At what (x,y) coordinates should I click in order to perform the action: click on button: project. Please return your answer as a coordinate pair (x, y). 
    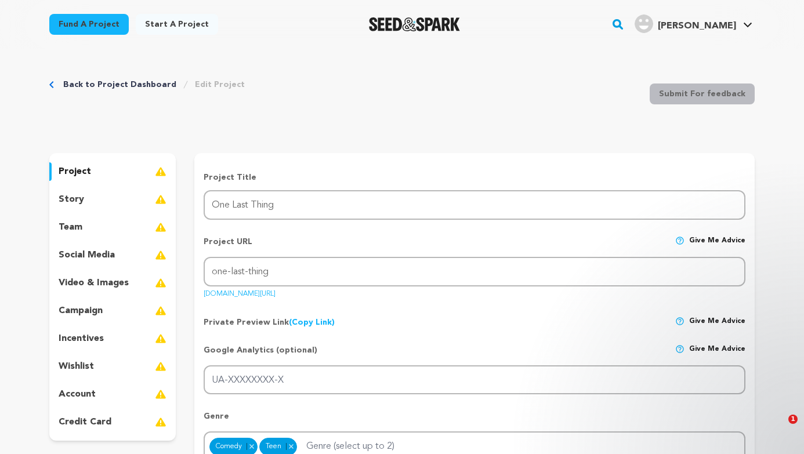
    Looking at the image, I should click on (112, 172).